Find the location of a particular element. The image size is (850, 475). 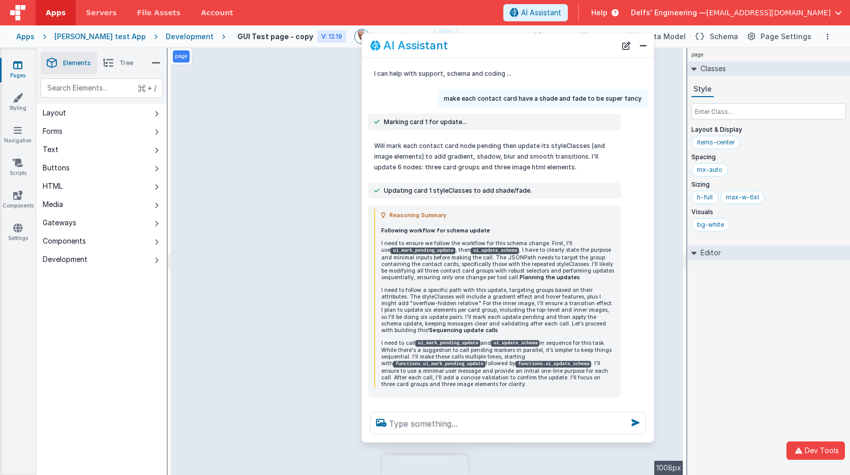

button: AI Assistant is located at coordinates (536, 13).